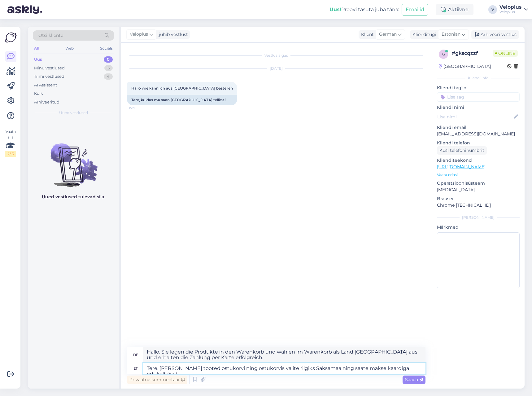 The height and width of the screenshot is (396, 532). Describe the element at coordinates (36, 48) in the screenshot. I see `div: All` at that location.